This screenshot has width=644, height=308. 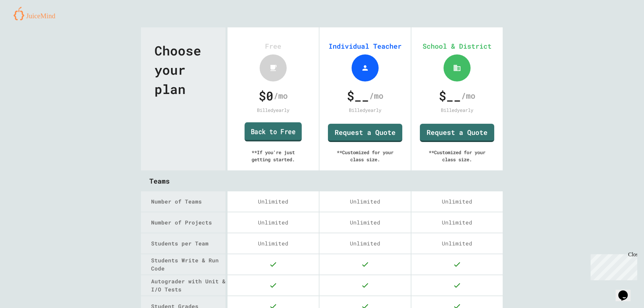 I want to click on div: Individual Teacher, so click(x=365, y=46).